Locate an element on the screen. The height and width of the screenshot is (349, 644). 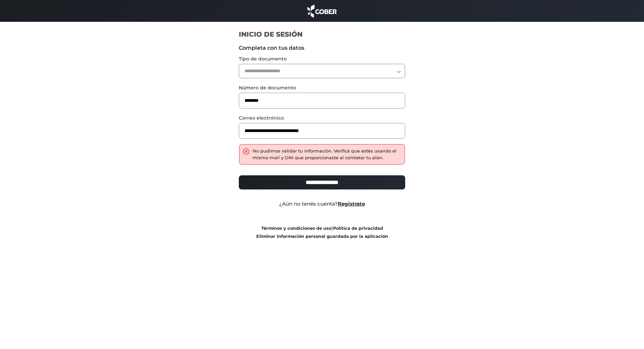
div: No pudimos validar tu información. Verificá que estés usando el mismo mail y DNI que proporcionas... is located at coordinates (327, 154).